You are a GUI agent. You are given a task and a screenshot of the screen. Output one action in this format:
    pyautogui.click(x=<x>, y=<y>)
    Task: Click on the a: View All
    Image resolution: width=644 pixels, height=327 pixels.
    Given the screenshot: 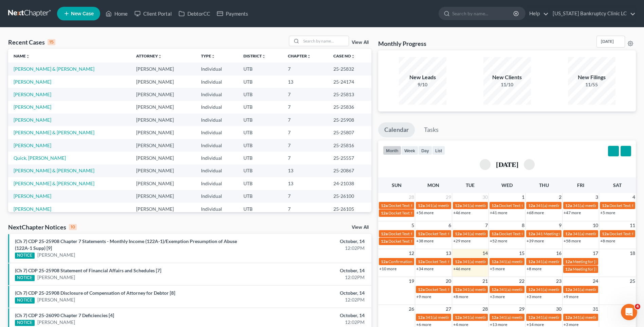 What is the action you would take?
    pyautogui.click(x=360, y=42)
    